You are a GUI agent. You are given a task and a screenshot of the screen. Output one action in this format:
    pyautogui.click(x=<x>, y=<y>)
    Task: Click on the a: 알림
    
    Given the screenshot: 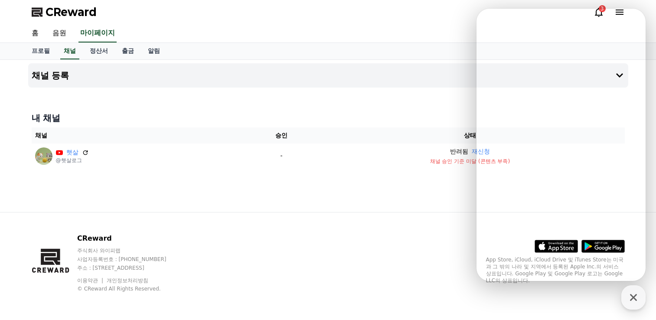 What is the action you would take?
    pyautogui.click(x=154, y=51)
    